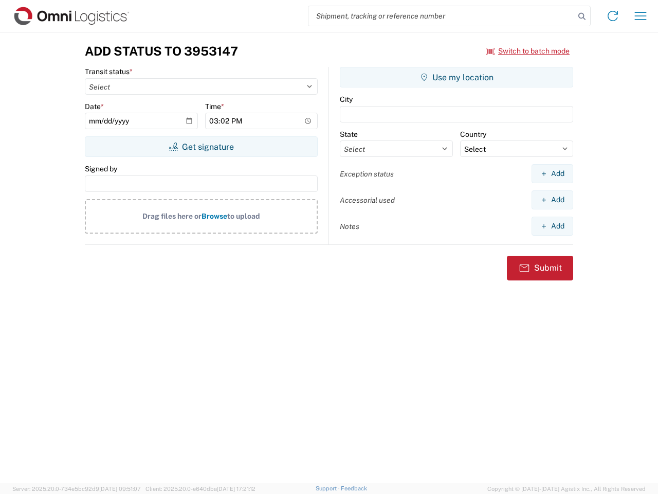 The image size is (658, 494). I want to click on button: Use my location, so click(457, 77).